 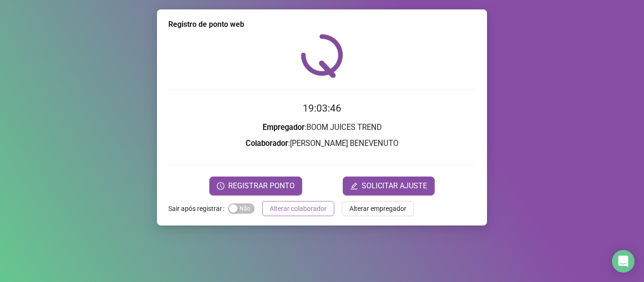 I want to click on div: Open Intercom Messenger, so click(x=623, y=261).